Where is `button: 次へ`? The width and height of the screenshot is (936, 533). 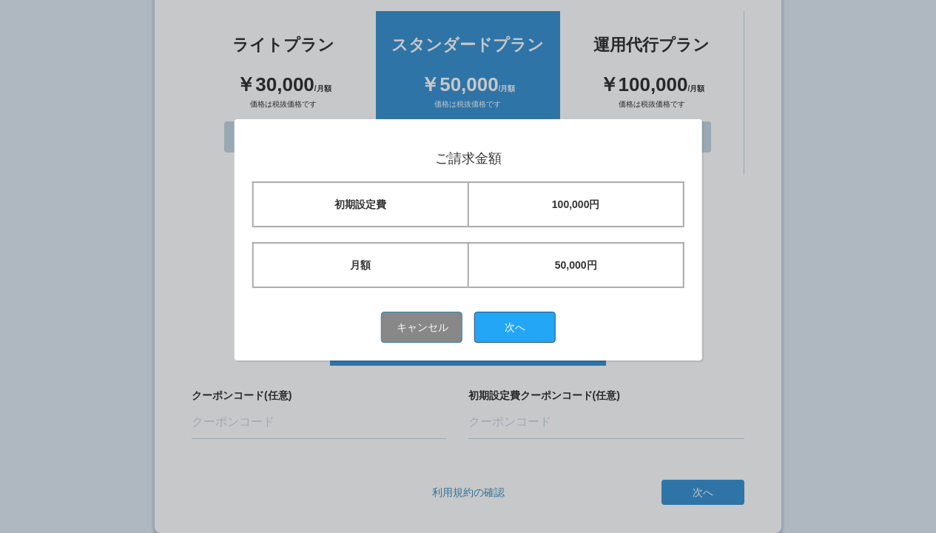
button: 次へ is located at coordinates (515, 327).